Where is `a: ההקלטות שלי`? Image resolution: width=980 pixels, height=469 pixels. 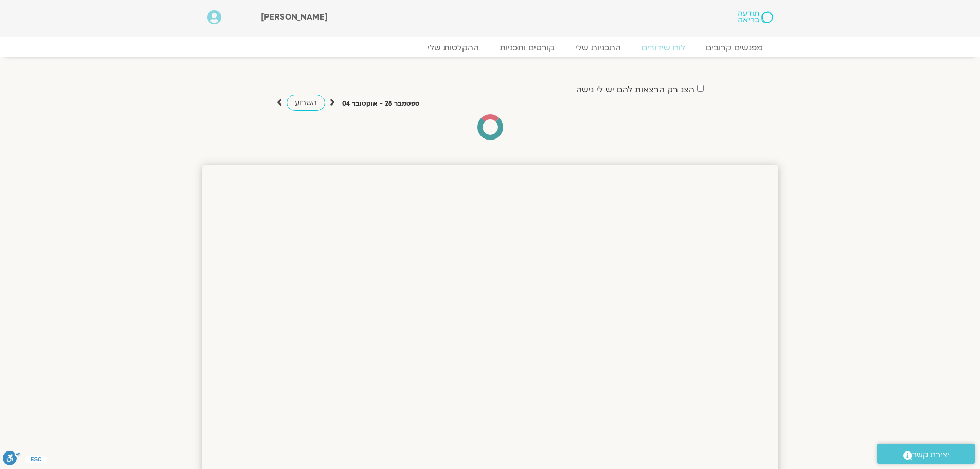
a: ההקלטות שלי is located at coordinates (453, 48).